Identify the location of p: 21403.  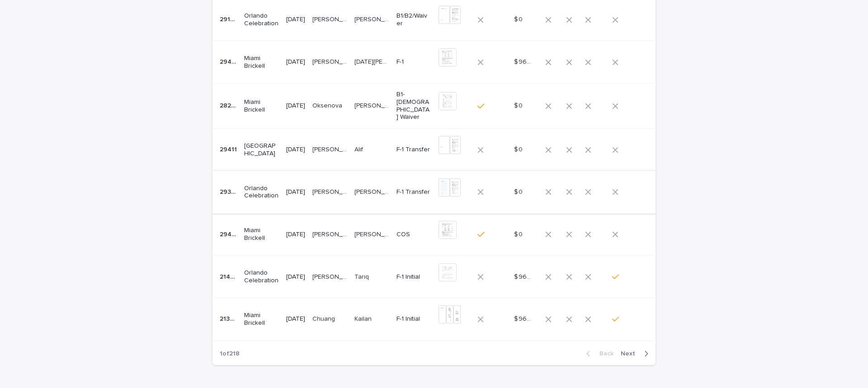
(229, 276).